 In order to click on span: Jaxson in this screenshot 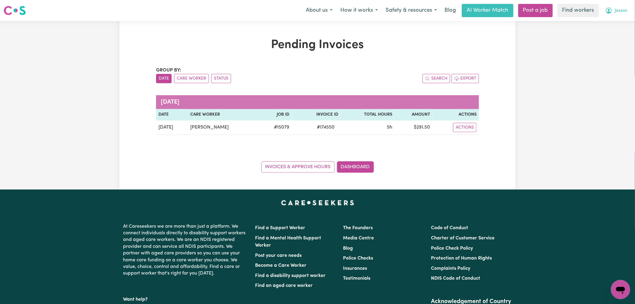, I will do `click(621, 11)`.